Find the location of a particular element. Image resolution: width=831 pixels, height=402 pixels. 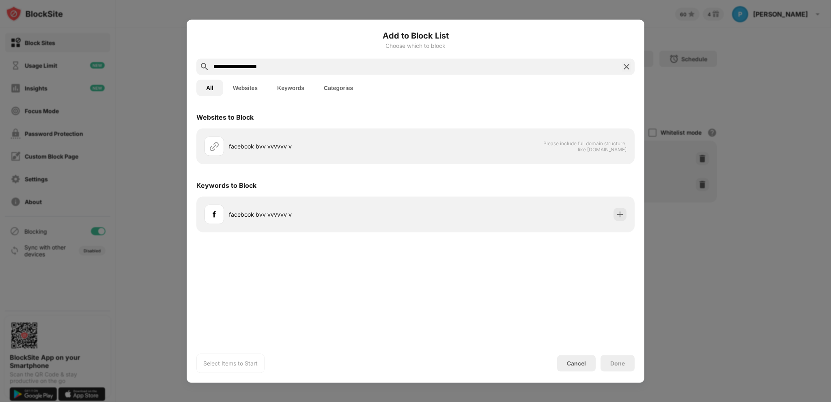

div: Keywords to Block is located at coordinates (226, 185).